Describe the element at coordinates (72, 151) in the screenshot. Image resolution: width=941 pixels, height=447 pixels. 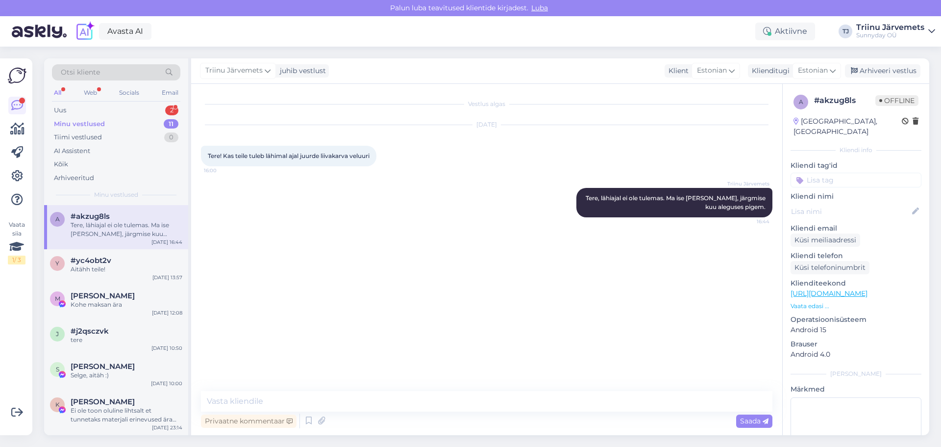
I see `div: AI Assistent` at that location.